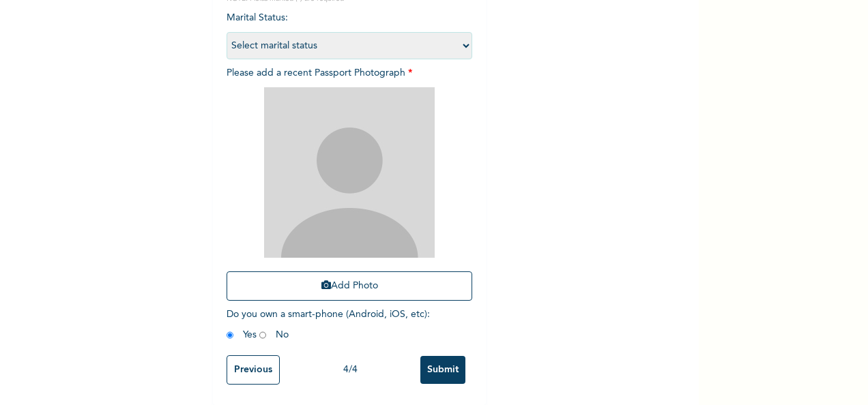 The height and width of the screenshot is (405, 868). Describe the element at coordinates (349, 31) in the screenshot. I see `span: Marital Status :` at that location.